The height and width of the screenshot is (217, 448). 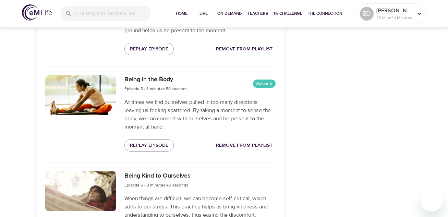 What do you see at coordinates (288, 13) in the screenshot?
I see `span: 1% Challenge` at bounding box center [288, 13].